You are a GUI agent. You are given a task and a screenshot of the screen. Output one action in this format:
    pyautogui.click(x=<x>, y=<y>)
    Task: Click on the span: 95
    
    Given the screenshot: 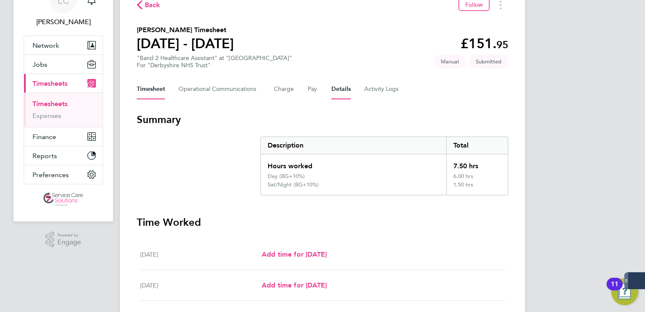 What is the action you would take?
    pyautogui.click(x=503, y=44)
    